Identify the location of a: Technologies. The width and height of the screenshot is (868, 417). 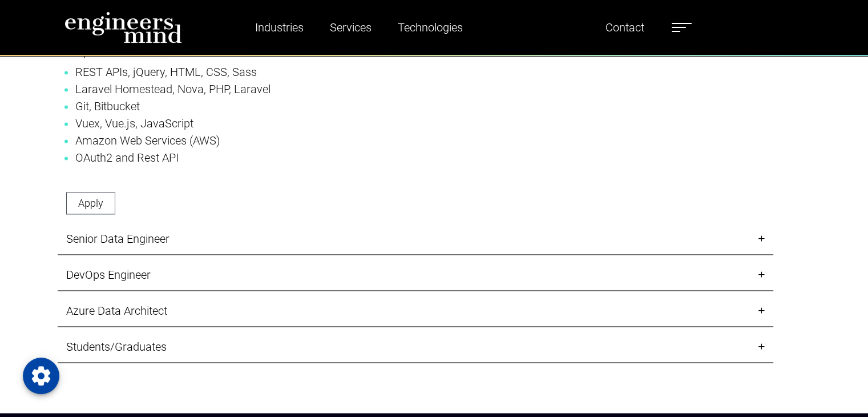
(430, 28).